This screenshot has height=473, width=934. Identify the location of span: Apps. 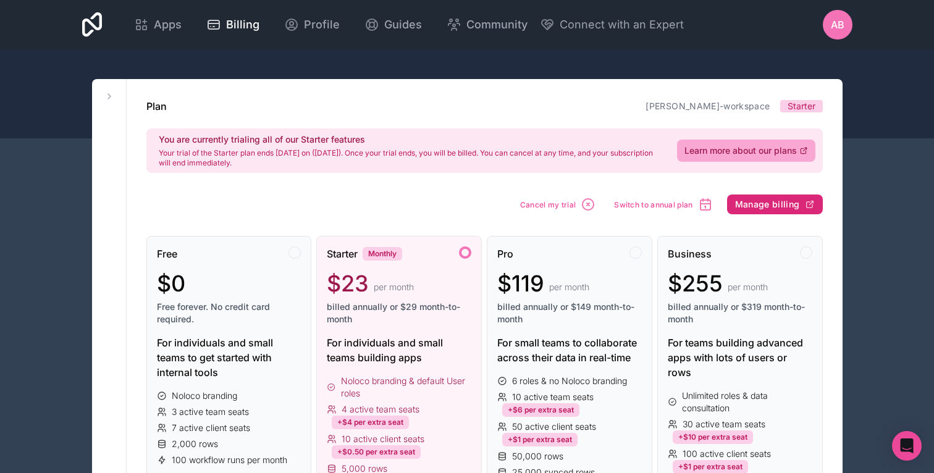
(167, 25).